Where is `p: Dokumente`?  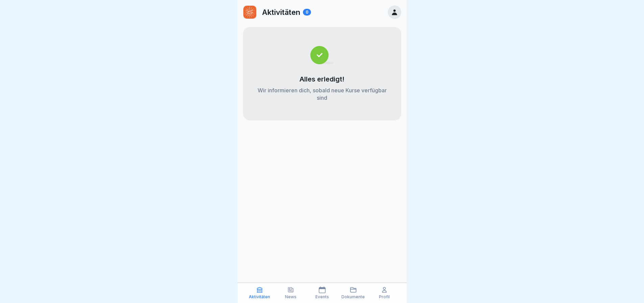 p: Dokumente is located at coordinates (353, 297).